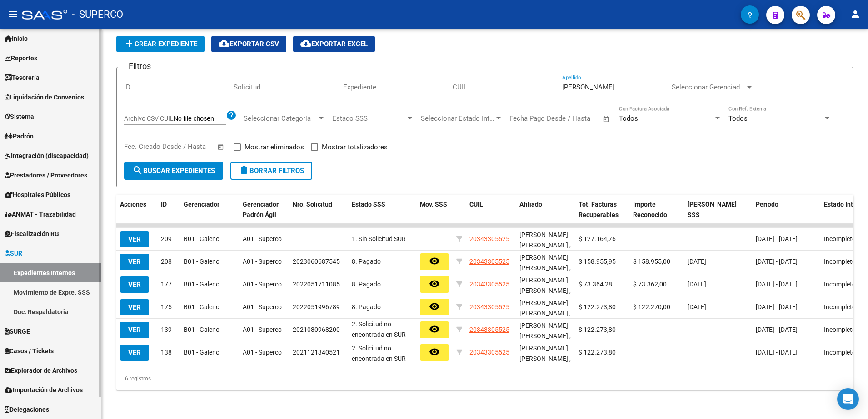 The image size is (868, 419). Describe the element at coordinates (244, 170) in the screenshot. I see `mat-icon: delete` at that location.